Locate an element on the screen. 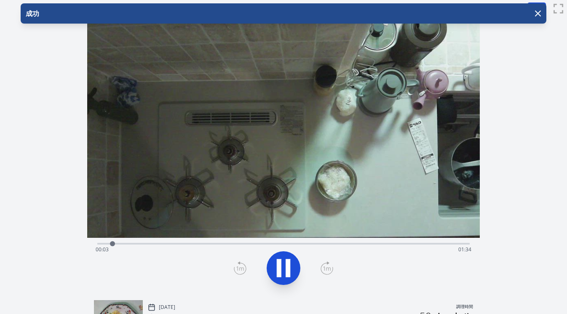 The image size is (567, 314). button: 1× is located at coordinates (537, 8).